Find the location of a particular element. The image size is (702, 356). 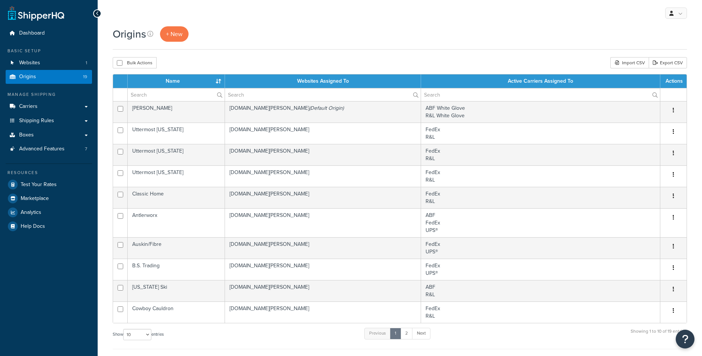

span: 19 is located at coordinates (85, 77).